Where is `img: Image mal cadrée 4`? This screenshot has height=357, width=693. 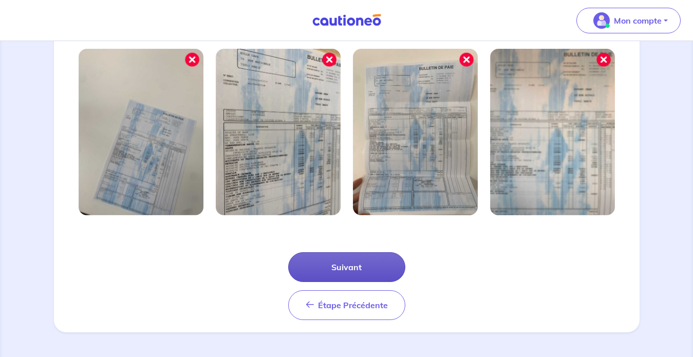
img: Image mal cadrée 4 is located at coordinates (552, 132).